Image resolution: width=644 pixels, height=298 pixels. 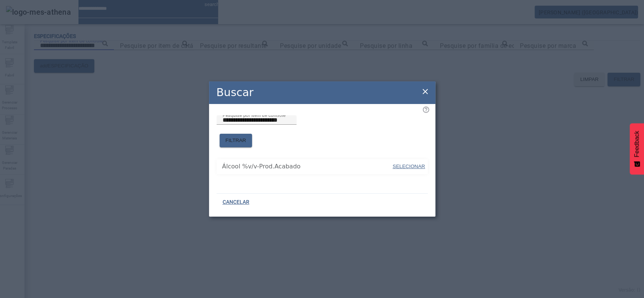 I want to click on h2: Buscar, so click(x=235, y=92).